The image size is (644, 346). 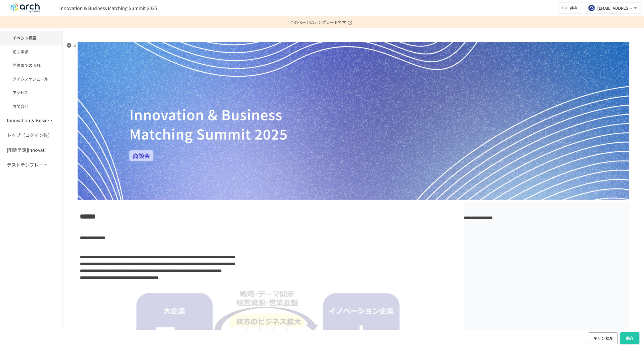 What do you see at coordinates (30, 120) in the screenshot?
I see `h6: Innovation & Business Matching Summit 2026` at bounding box center [30, 120].